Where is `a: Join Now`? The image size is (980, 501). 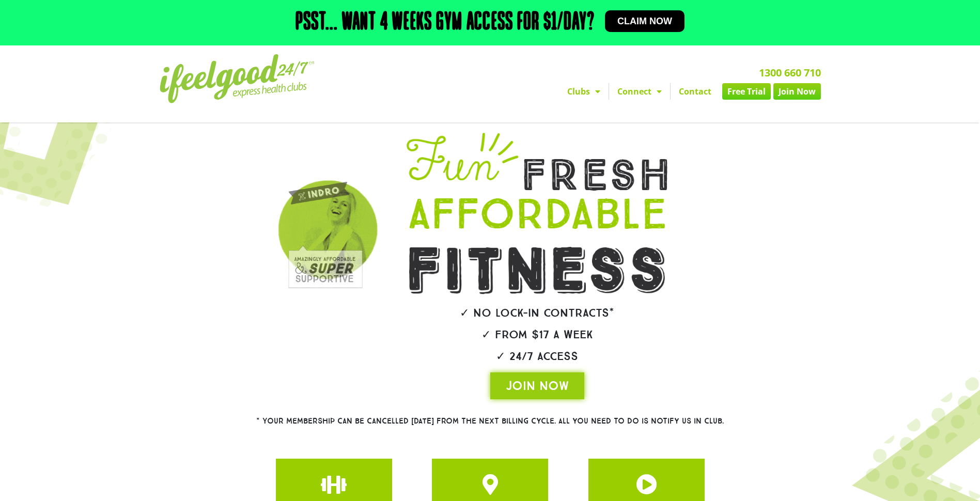 a: Join Now is located at coordinates (797, 92).